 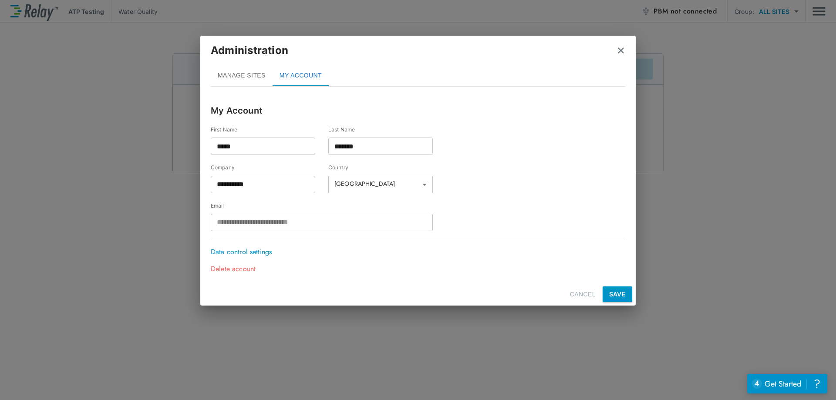 What do you see at coordinates (380, 129) in the screenshot?
I see `label: Last Name` at bounding box center [380, 129].